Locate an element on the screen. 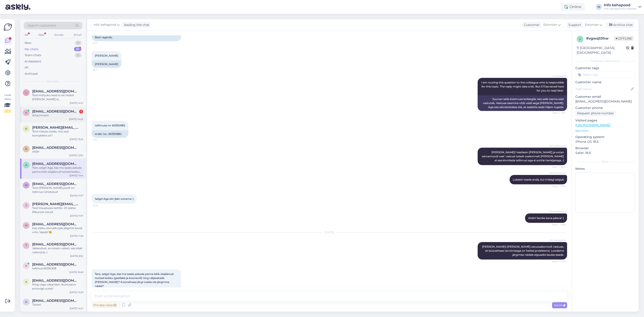 The image size is (644, 317). div: Tänan! is located at coordinates (58, 305).